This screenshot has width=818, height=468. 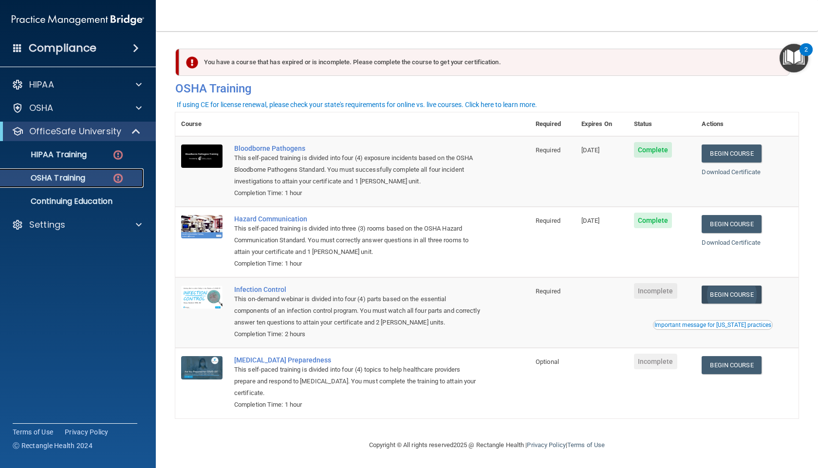 I want to click on img: exclamation-circle-solid-danger.72ef9ffc.png, so click(x=192, y=62).